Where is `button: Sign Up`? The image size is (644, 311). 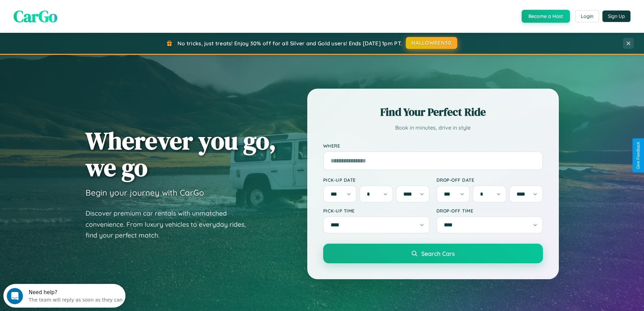 button: Sign Up is located at coordinates (616, 16).